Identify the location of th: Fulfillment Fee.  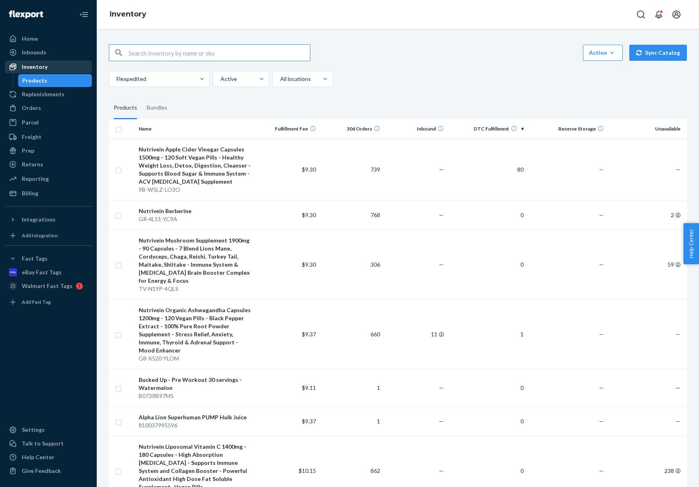
(287, 129).